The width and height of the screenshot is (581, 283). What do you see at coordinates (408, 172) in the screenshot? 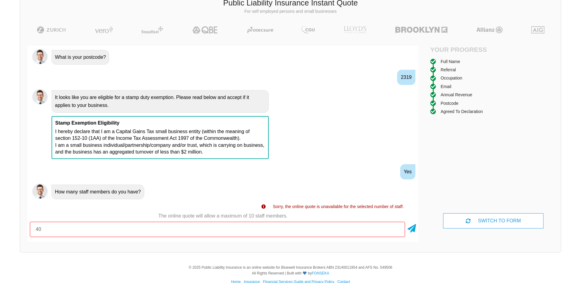
I see `div: Yes` at bounding box center [408, 172].